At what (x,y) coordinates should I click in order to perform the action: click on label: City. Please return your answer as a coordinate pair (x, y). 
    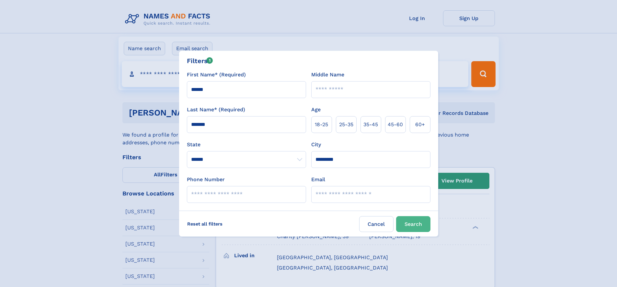
    Looking at the image, I should click on (316, 145).